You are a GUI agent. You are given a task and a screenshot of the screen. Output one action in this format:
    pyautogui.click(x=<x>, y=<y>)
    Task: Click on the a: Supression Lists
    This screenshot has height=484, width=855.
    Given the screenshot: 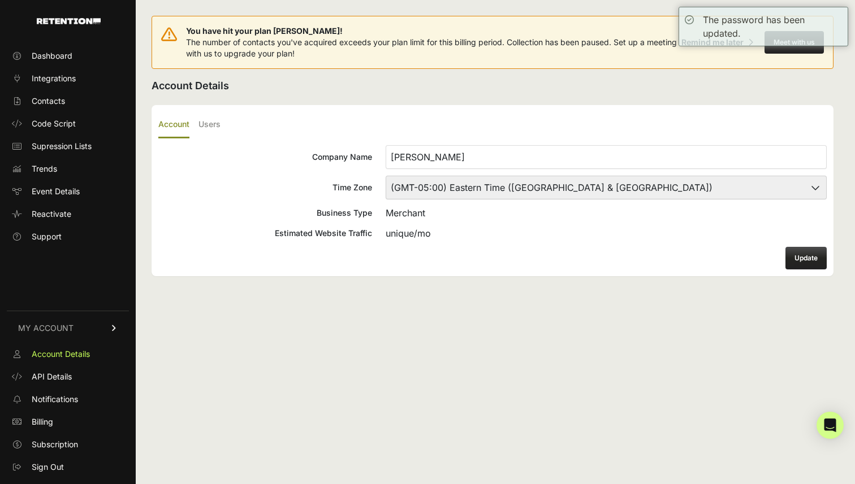 What is the action you would take?
    pyautogui.click(x=68, y=146)
    